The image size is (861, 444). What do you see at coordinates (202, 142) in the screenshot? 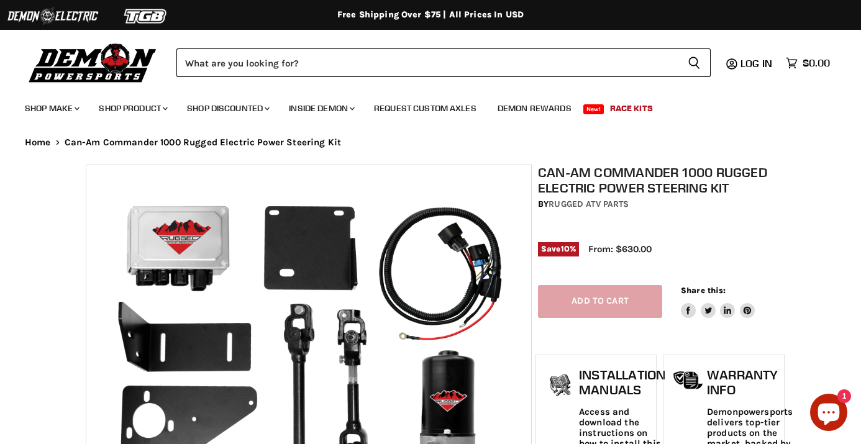
I see `span: Can-Am Commander 1000 Rugged Electric Power Steering Kit` at bounding box center [202, 142].